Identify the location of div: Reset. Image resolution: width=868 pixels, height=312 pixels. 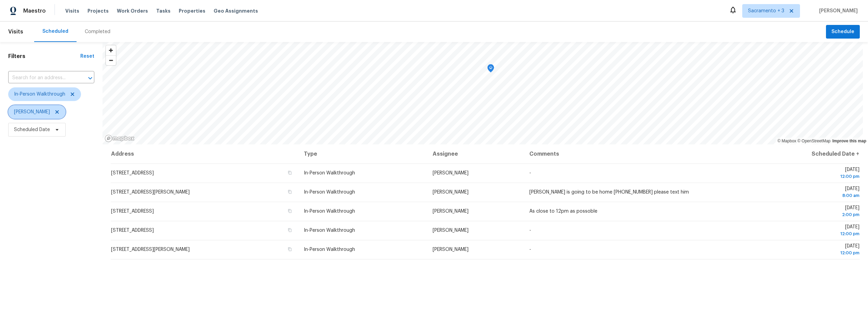
(87, 56).